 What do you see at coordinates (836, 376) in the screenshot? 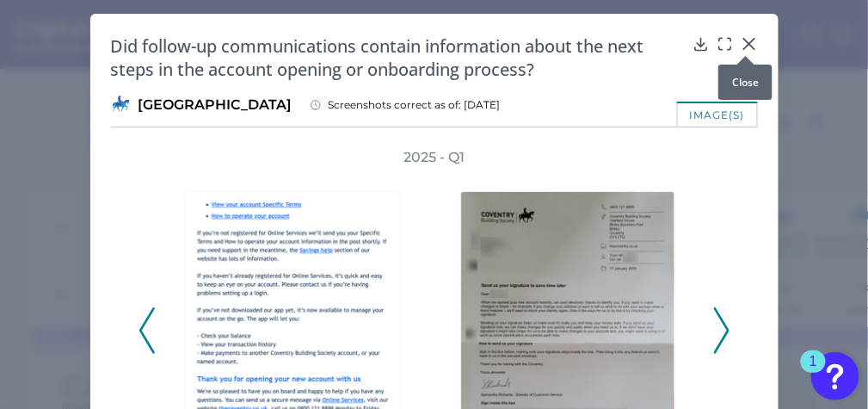
I see `button: Open Resource Center, 1 new notification` at bounding box center [836, 376].